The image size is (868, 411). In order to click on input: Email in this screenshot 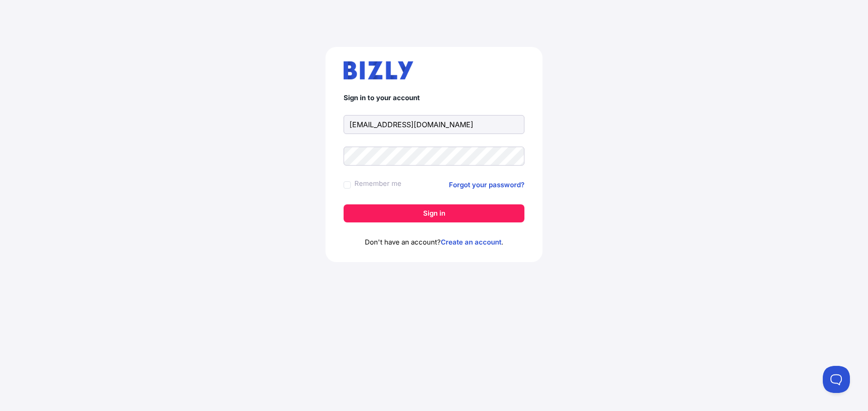, I will do `click(434, 125)`.